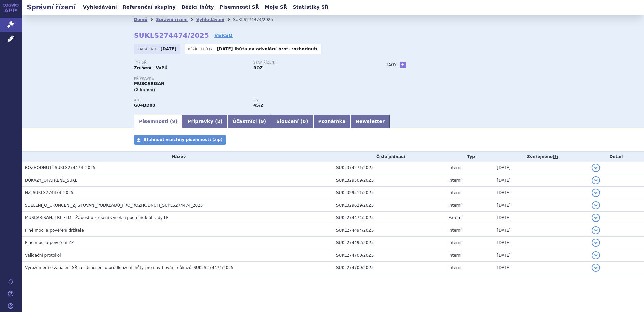 The height and width of the screenshot is (312, 644). What do you see at coordinates (239, 7) in the screenshot?
I see `a: Písemnosti SŘ` at bounding box center [239, 7].